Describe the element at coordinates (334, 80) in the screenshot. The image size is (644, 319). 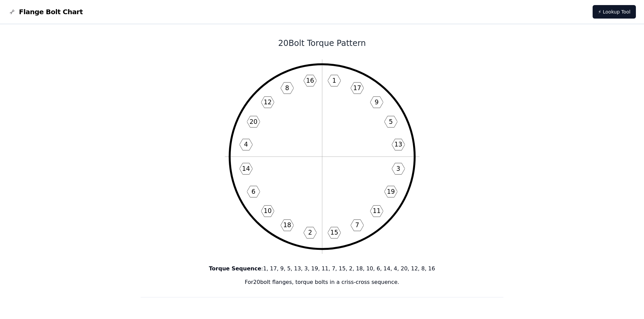
I see `text: 1` at that location.